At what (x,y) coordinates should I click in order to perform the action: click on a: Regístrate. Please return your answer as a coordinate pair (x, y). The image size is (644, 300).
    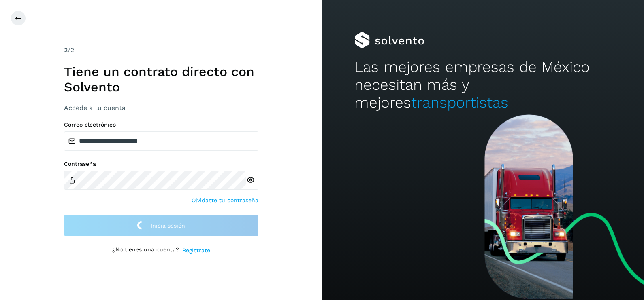
    Looking at the image, I should click on (196, 250).